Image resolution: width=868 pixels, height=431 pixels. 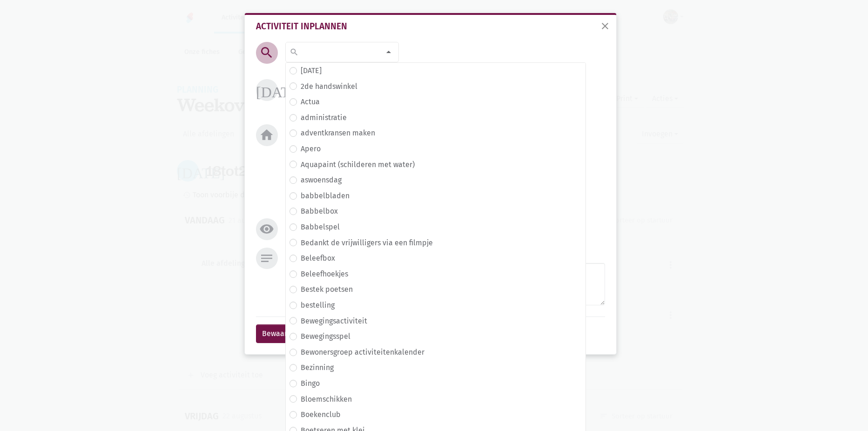 What do you see at coordinates (327, 290) in the screenshot?
I see `label: Bestek poetsen` at bounding box center [327, 290].